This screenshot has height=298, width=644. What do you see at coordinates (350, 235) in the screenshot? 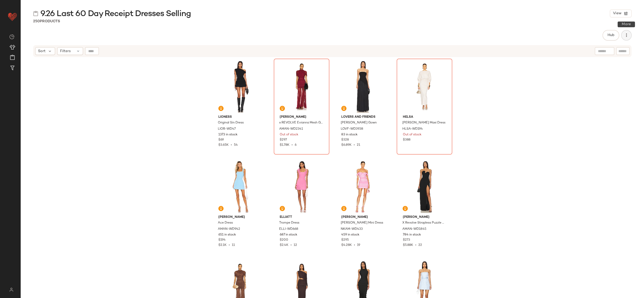
I see `span: 459 in stock` at bounding box center [350, 235].